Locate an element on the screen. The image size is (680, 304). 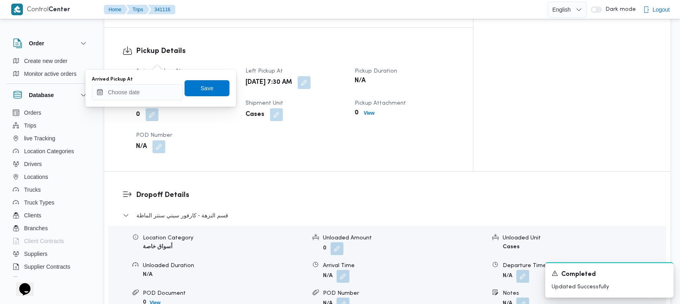
button: Devices is located at coordinates (51, 280).